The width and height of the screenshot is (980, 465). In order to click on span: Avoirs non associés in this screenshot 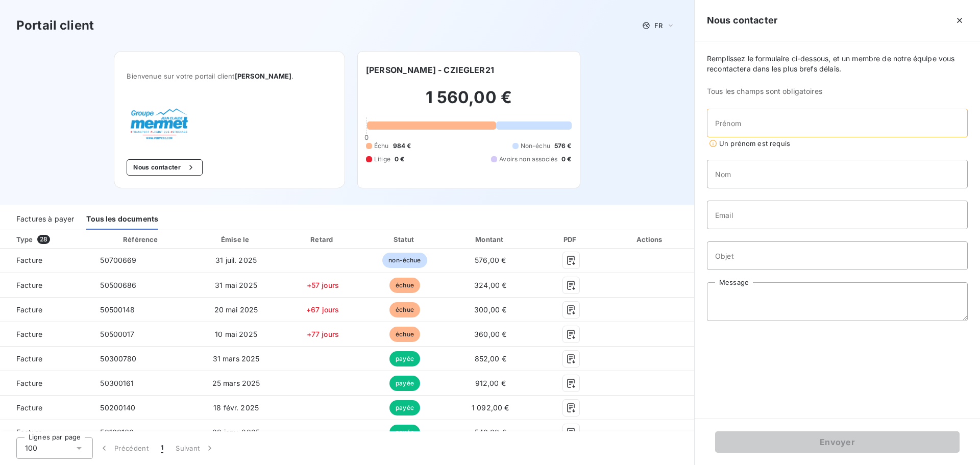, I will do `click(528, 160)`.